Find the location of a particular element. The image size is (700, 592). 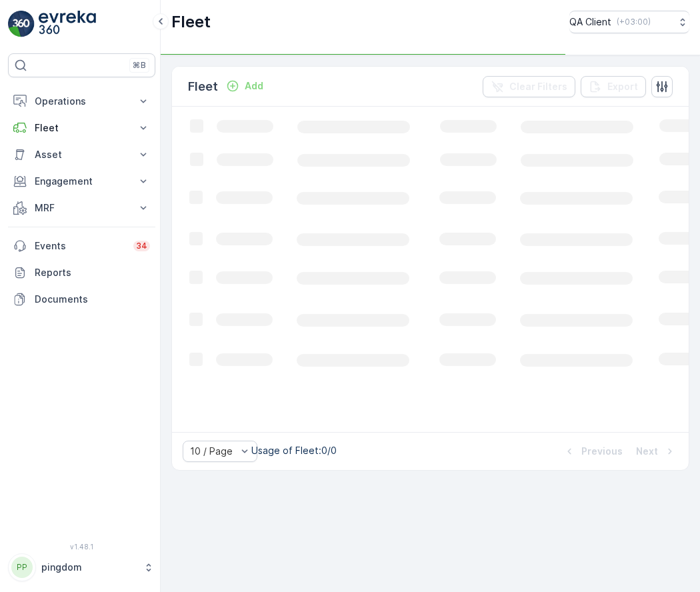

p: Engagement is located at coordinates (82, 181).